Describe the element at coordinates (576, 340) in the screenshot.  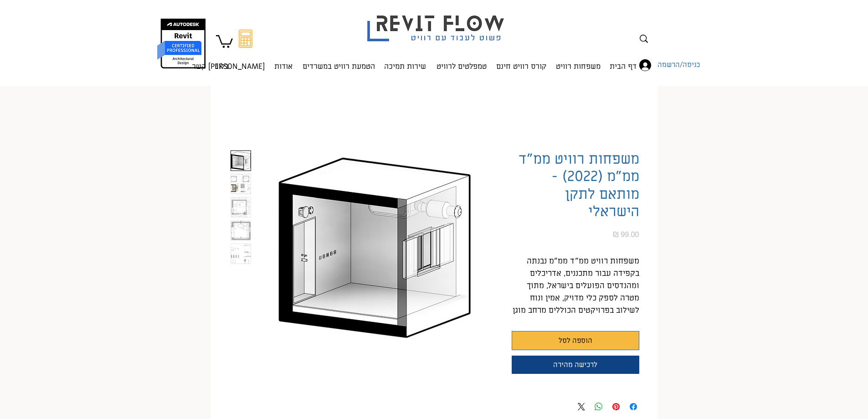
I see `span: הוספה לסל` at that location.